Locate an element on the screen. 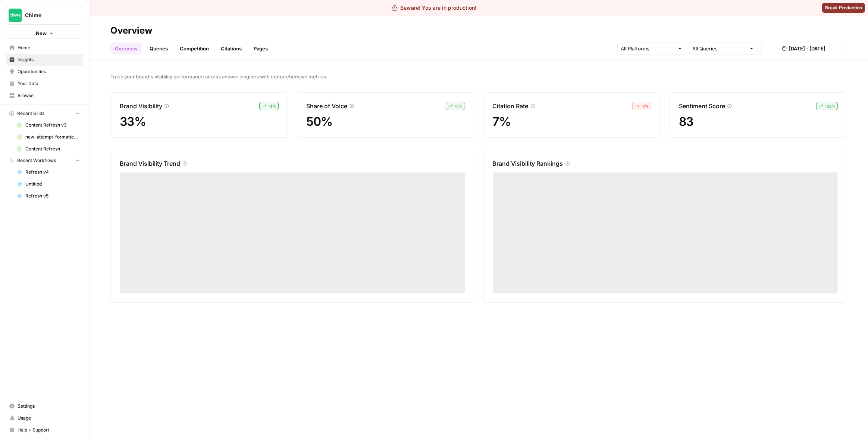  a: Untitled is located at coordinates (49, 184).